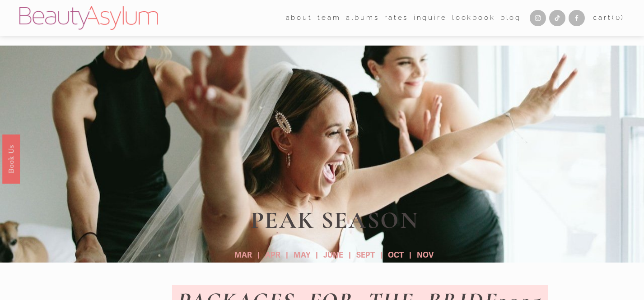  I want to click on a: Blog, so click(511, 18).